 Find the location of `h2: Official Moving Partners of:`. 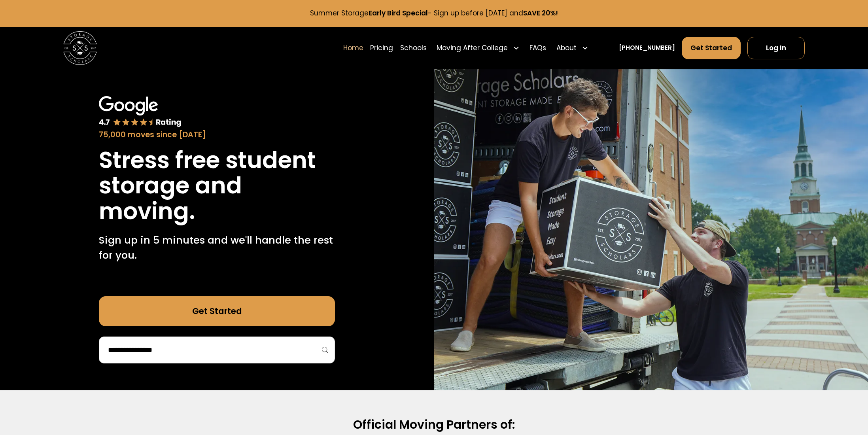

h2: Official Moving Partners of: is located at coordinates (434, 425).